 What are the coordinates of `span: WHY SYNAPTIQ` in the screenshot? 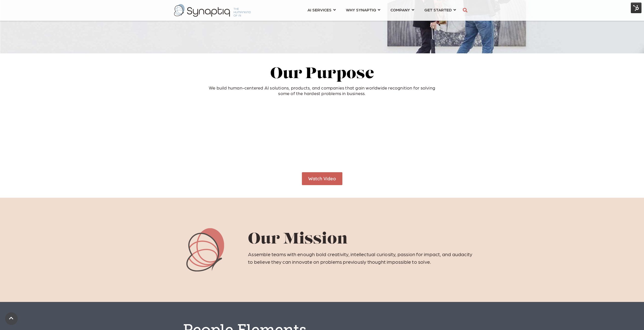 It's located at (361, 10).